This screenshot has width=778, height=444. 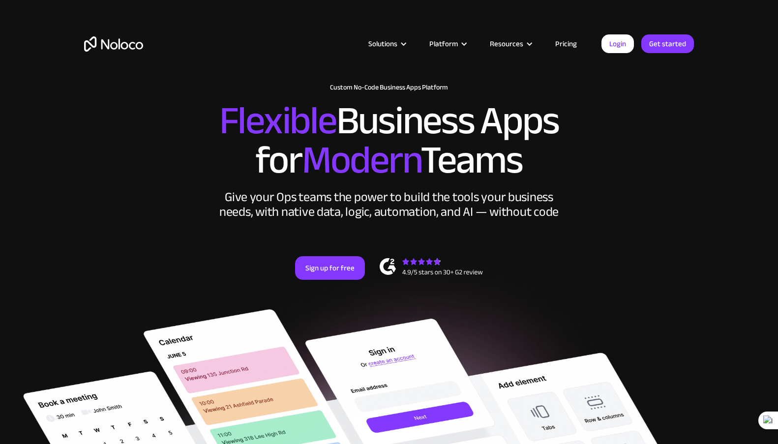 I want to click on a: Sign up for free, so click(x=330, y=268).